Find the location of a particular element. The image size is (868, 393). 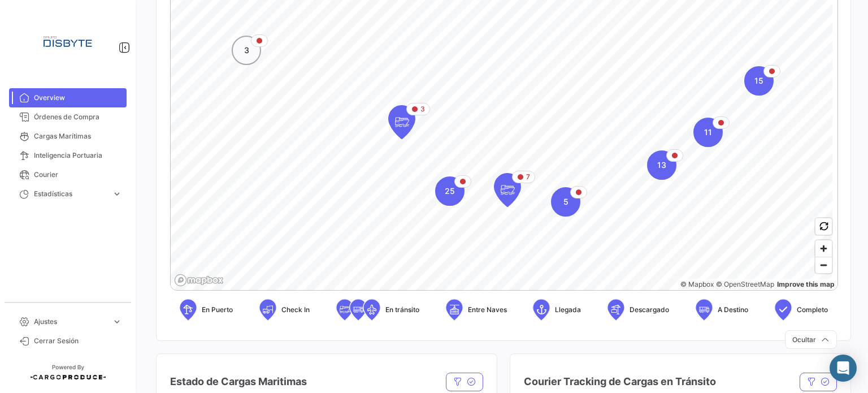

img: Logo+disbyte.jpeg is located at coordinates (68, 42).